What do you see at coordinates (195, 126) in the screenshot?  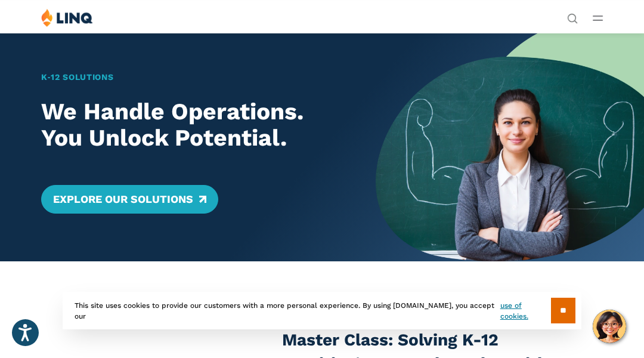 I see `h2: We Handle Operations. You Unlock Potential.` at bounding box center [195, 126].